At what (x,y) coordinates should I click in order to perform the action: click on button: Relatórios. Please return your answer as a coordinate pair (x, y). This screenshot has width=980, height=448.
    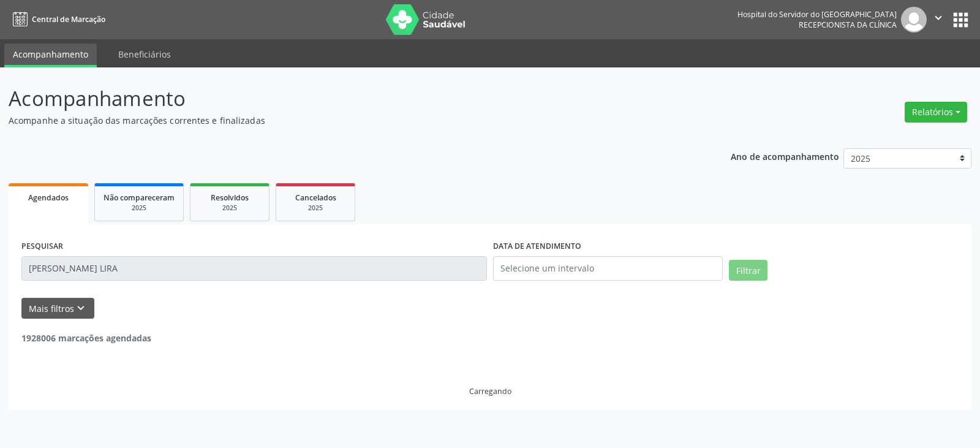
    Looking at the image, I should click on (936, 112).